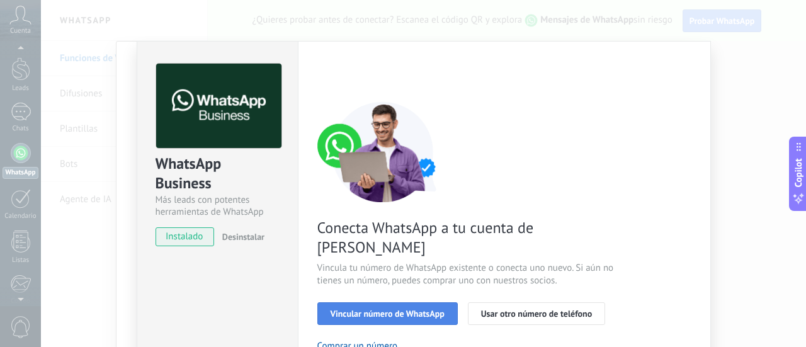 The image size is (806, 347). I want to click on img: logo_main.png, so click(219, 106).